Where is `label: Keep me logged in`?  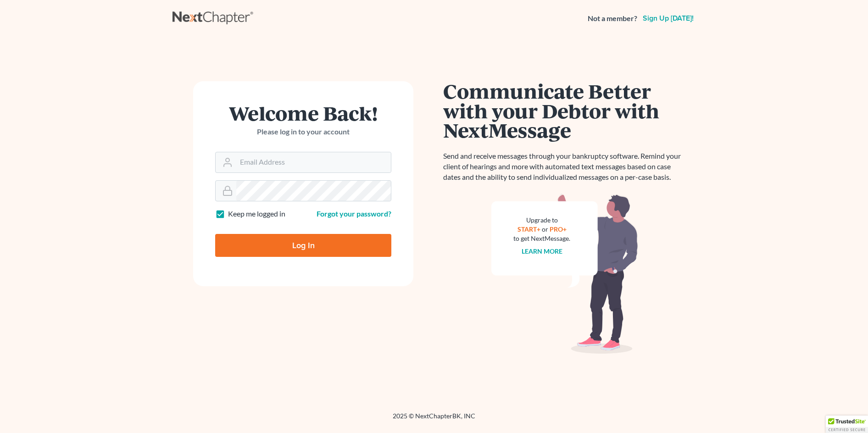 label: Keep me logged in is located at coordinates (256, 213).